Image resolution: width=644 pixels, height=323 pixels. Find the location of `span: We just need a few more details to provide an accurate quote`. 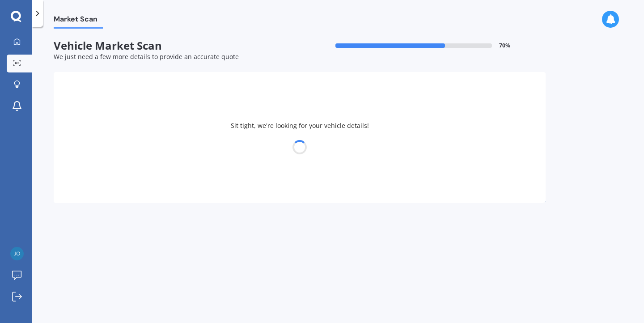

span: We just need a few more details to provide an accurate quote is located at coordinates (146, 57).